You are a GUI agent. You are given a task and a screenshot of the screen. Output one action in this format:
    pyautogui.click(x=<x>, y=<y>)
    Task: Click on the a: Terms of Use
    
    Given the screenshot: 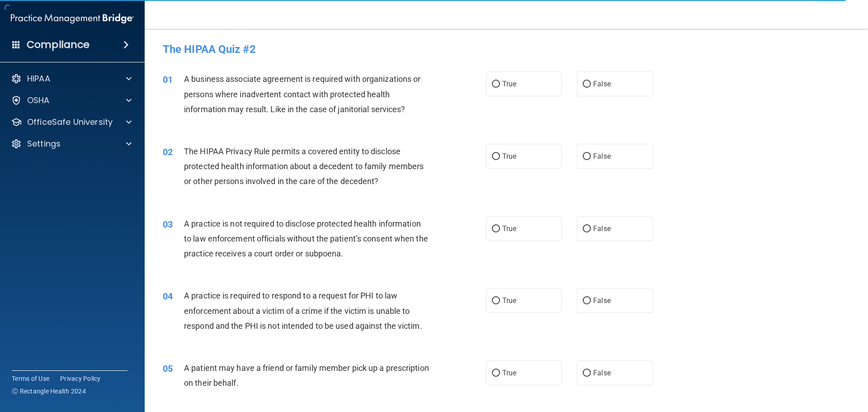 What is the action you would take?
    pyautogui.click(x=31, y=378)
    